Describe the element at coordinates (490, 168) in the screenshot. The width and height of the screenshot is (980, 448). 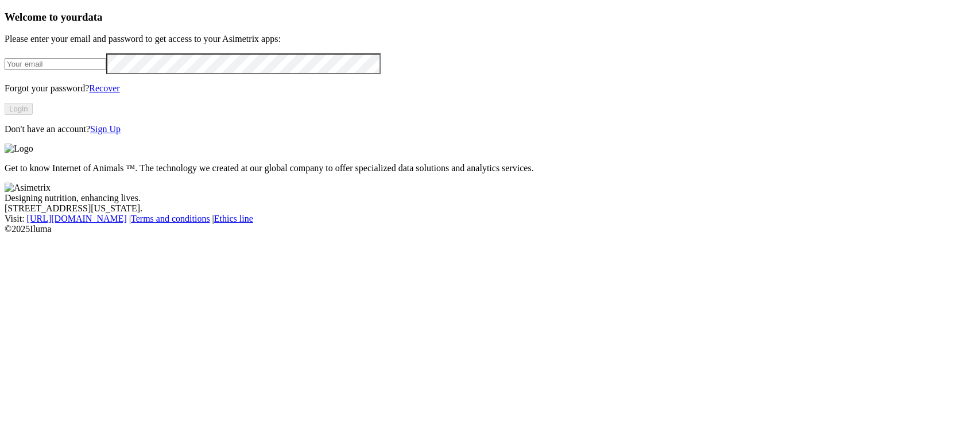
I see `p: Get to know Internet of Animals ™. The technology we created at our global company to offer speci...` at that location.